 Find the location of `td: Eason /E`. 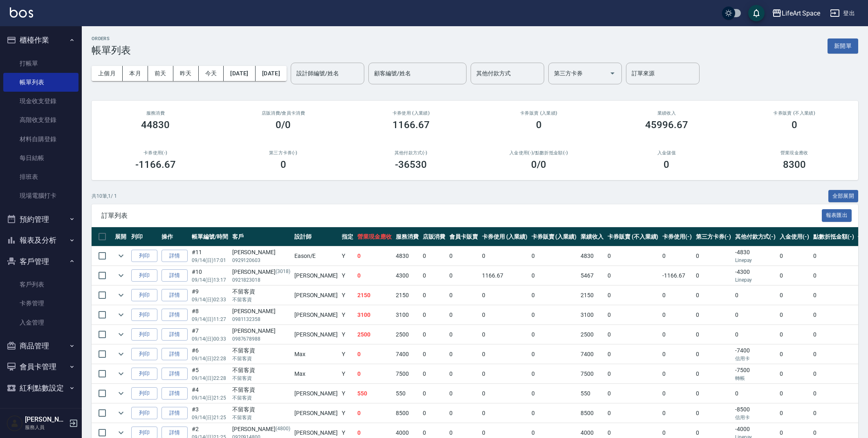

td: Eason /E is located at coordinates (316, 256).